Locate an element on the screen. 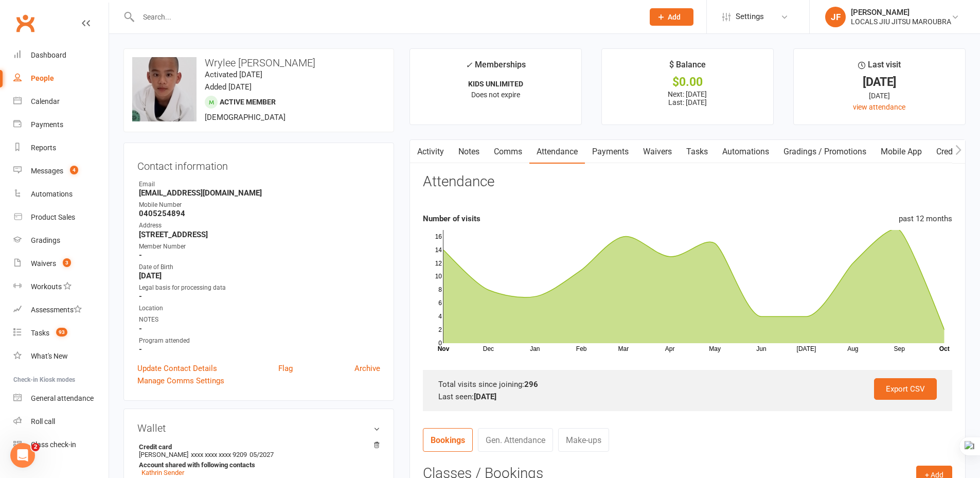  div: Reports is located at coordinates (43, 147).